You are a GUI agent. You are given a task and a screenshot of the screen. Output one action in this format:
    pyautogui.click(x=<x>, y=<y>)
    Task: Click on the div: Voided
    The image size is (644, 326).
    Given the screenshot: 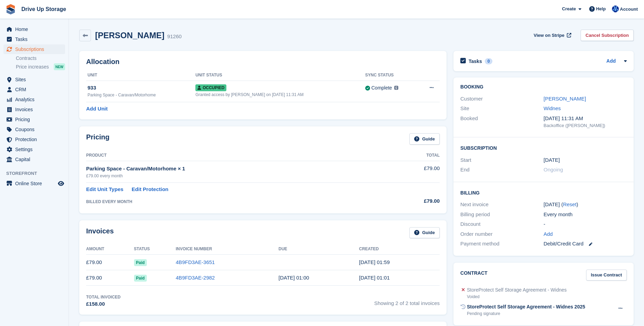 What is the action you would take?
    pyautogui.click(x=516, y=297)
    